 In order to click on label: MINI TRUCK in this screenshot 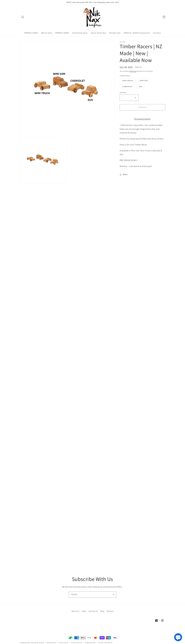, I will do `click(128, 81)`.